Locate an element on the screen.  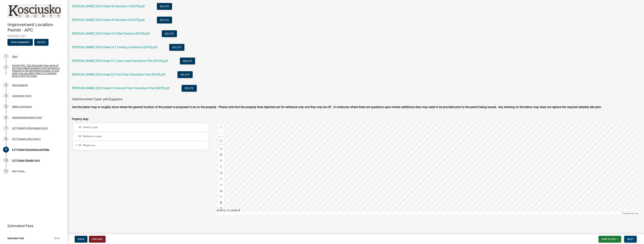
div: Start is located at coordinates (15, 56).